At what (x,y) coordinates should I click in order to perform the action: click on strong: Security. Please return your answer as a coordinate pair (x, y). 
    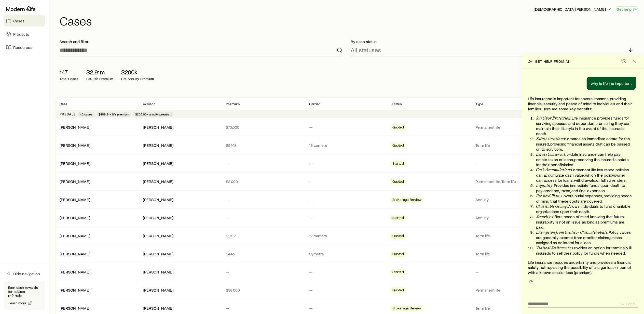
    Looking at the image, I should click on (543, 217).